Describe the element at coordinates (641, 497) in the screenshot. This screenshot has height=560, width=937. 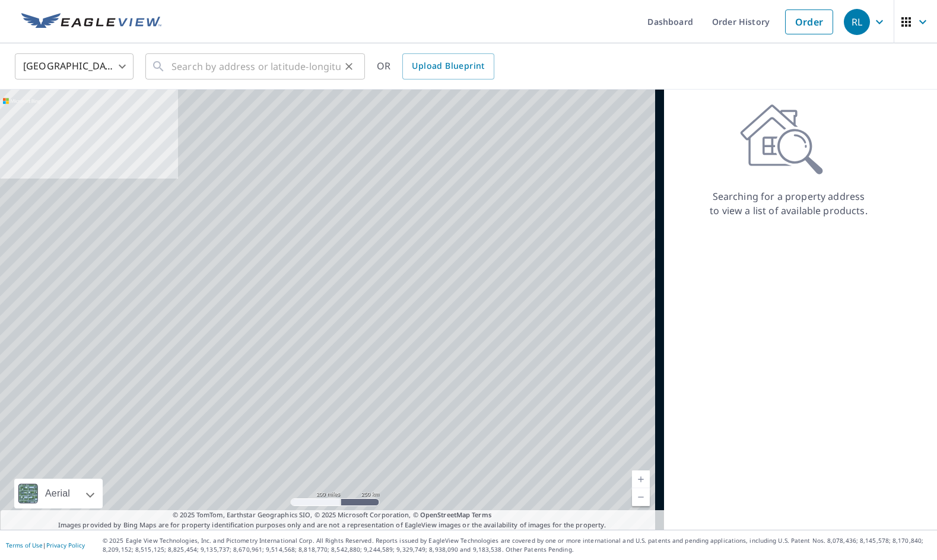
I see `a: Current Level 5, Zoom Out` at that location.